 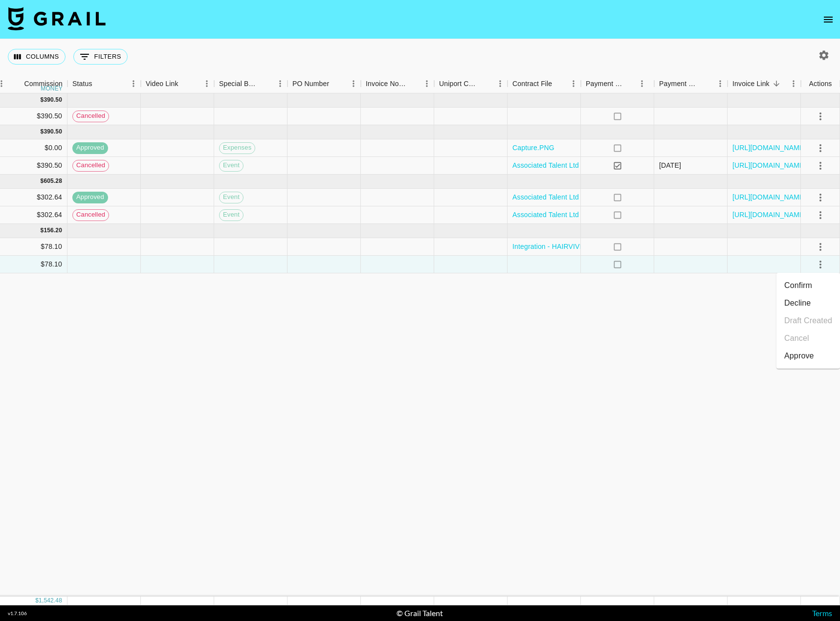 What do you see at coordinates (808, 286) in the screenshot?
I see `li: Confirm` at bounding box center [808, 286].